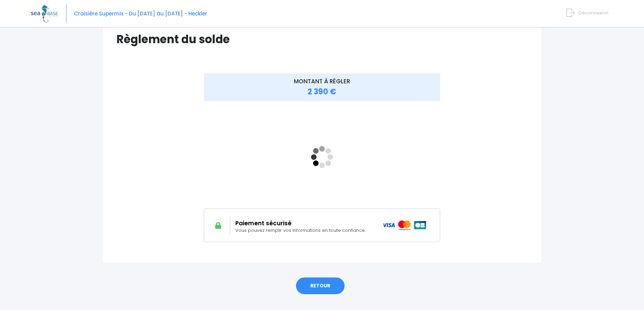 Image resolution: width=644 pixels, height=310 pixels. I want to click on span: Vous pouvez remplir vos informations en toute confiance., so click(301, 230).